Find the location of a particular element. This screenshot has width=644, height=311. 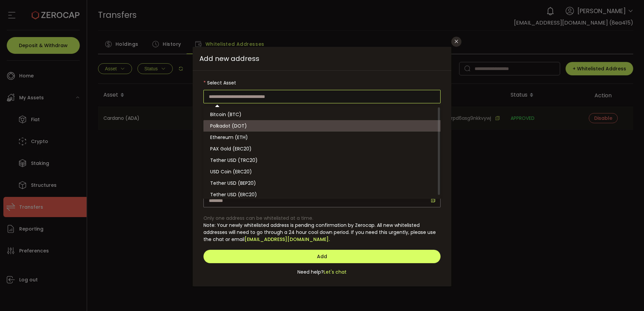

span: Need help? is located at coordinates (311, 272).